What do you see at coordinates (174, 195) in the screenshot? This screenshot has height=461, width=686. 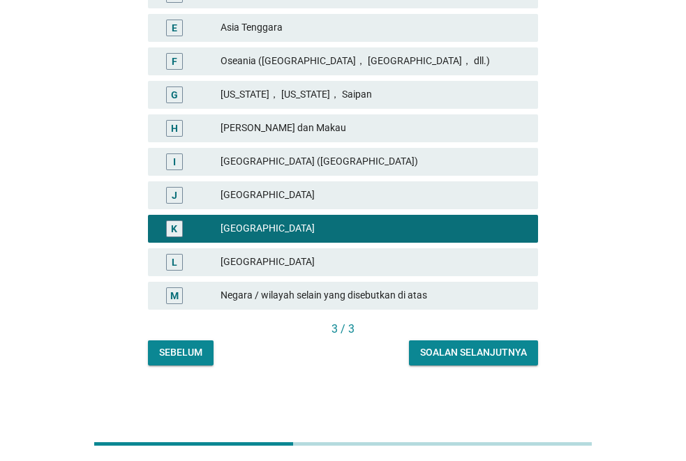 I see `div: J` at bounding box center [174, 195].